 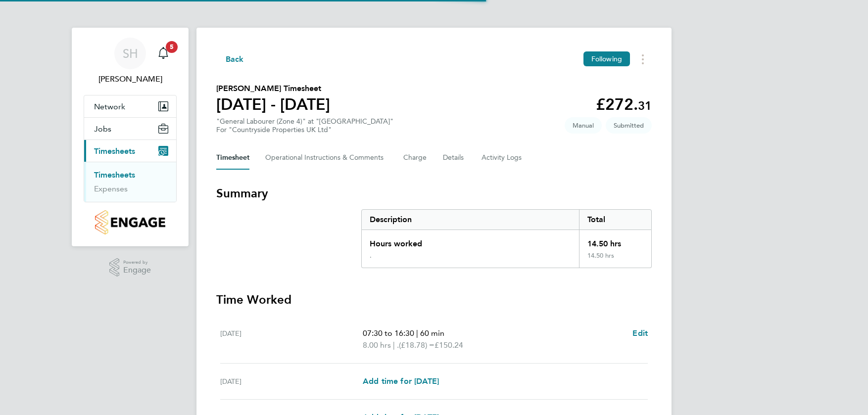 What do you see at coordinates (235, 60) in the screenshot?
I see `span: Back` at bounding box center [235, 60].